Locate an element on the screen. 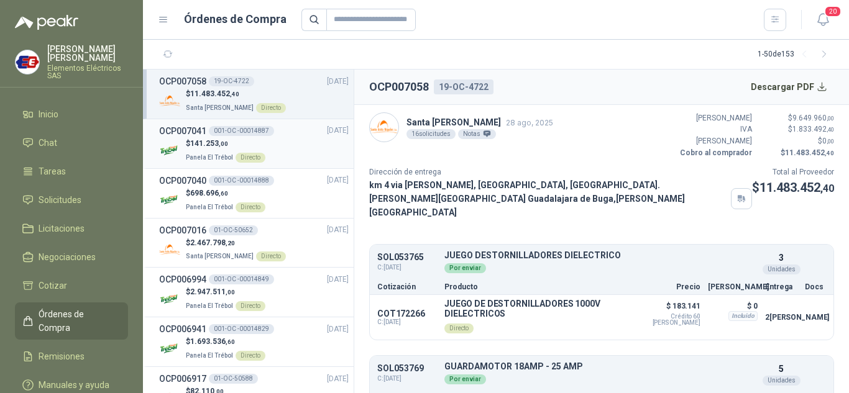 Image resolution: width=849 pixels, height=393 pixels. span: Licitaciones is located at coordinates (62, 229).